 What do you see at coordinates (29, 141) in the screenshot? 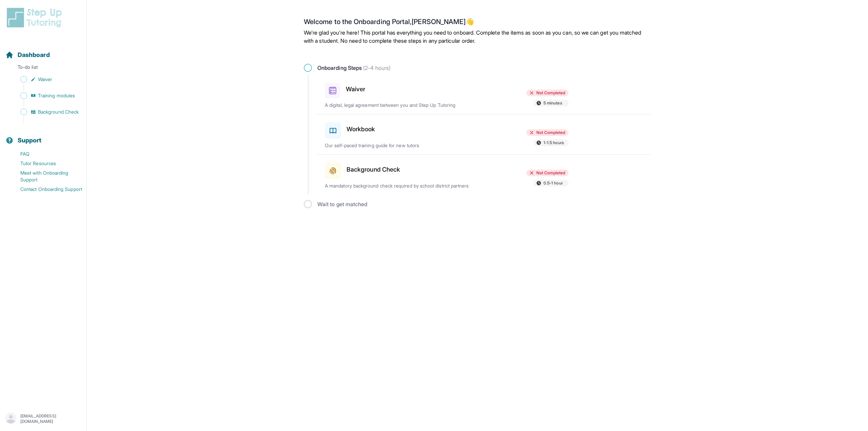
I see `span: Support` at bounding box center [29, 141].